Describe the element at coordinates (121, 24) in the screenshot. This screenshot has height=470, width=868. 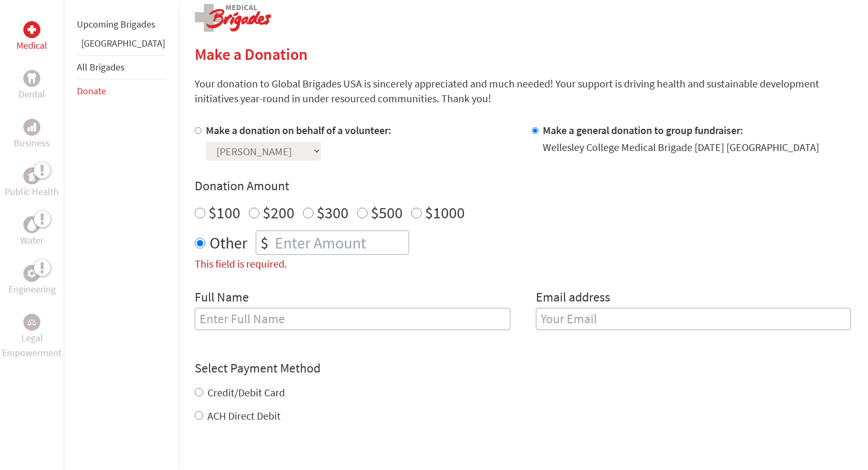
I see `li: Upcoming Brigades` at that location.